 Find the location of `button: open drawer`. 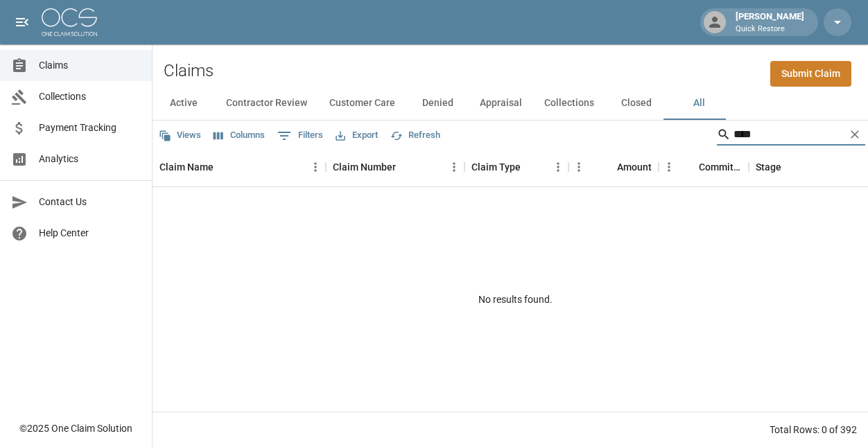

button: open drawer is located at coordinates (23, 23).